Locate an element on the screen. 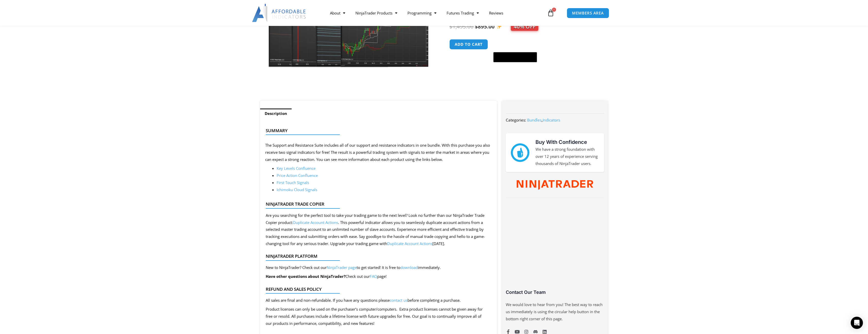  div: Are you searching for the perfect tool to take your trading game to the next level? Look no furth... is located at coordinates (377, 230).